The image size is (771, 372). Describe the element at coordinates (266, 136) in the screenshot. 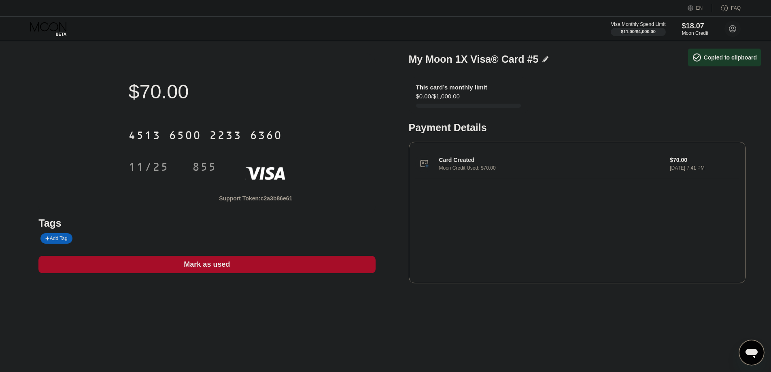

I see `div: 6360` at that location.